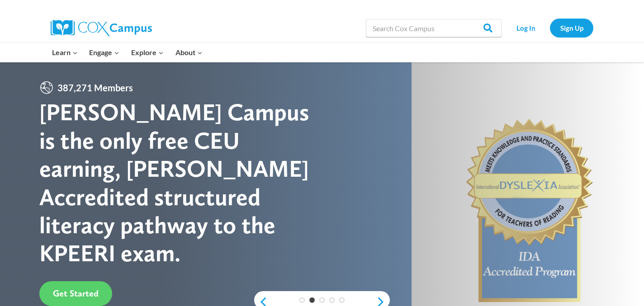 This screenshot has width=644, height=306. What do you see at coordinates (104, 53) in the screenshot?
I see `button: Child menu of Engage` at bounding box center [104, 53].